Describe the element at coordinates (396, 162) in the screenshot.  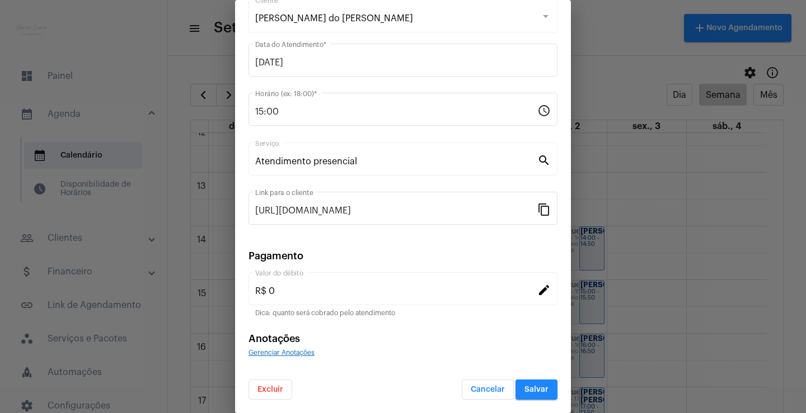
I see `input: Pesquisar serviço` at that location.